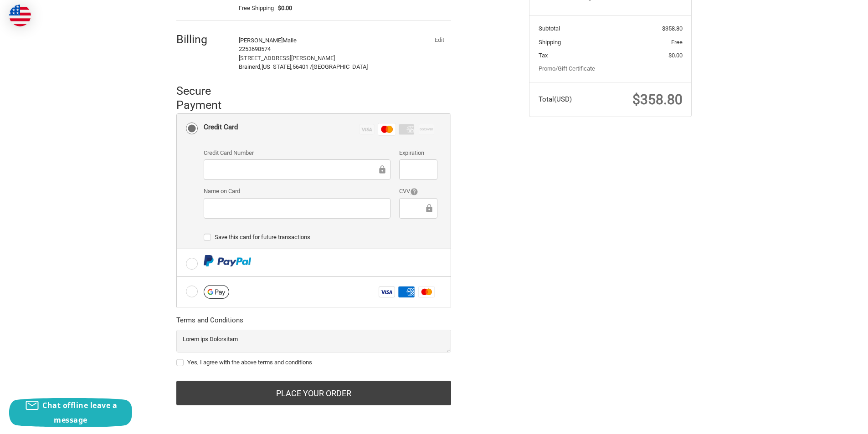 Image resolution: width=868 pixels, height=434 pixels. What do you see at coordinates (255, 49) in the screenshot?
I see `span: 2253698574` at bounding box center [255, 49].